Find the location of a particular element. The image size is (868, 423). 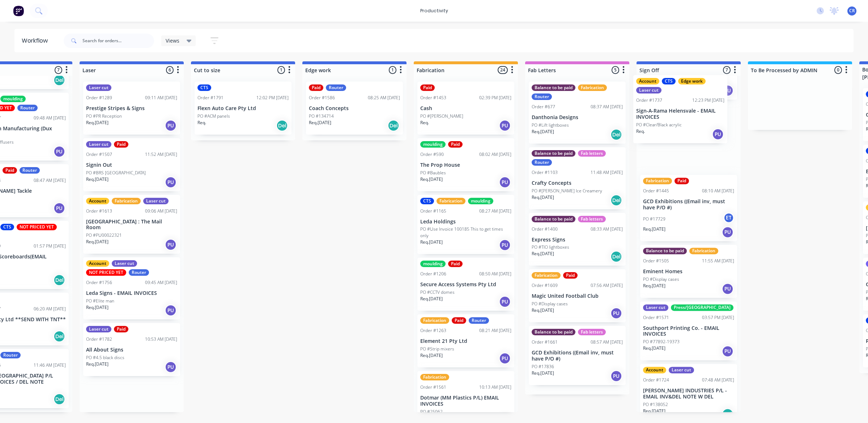

span: CR is located at coordinates (852, 11).